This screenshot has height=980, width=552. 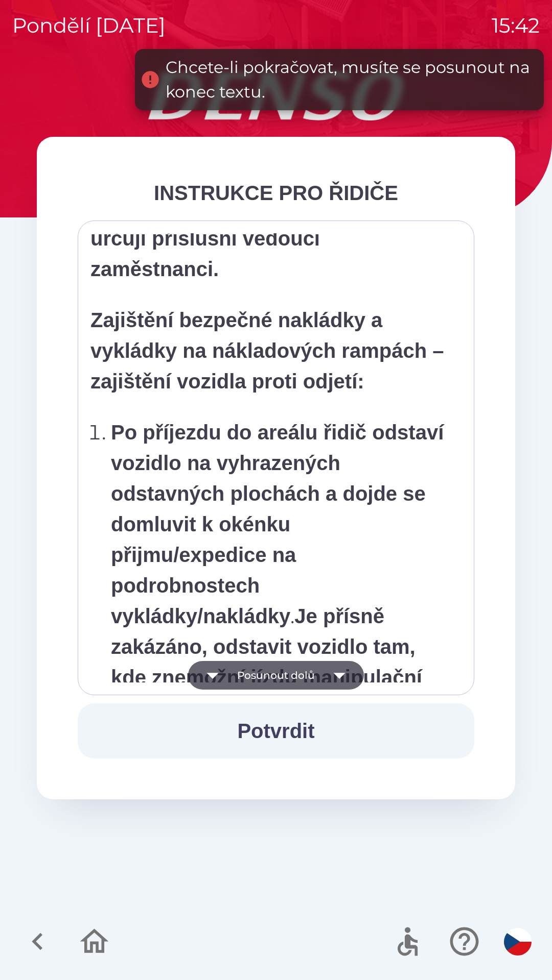 What do you see at coordinates (276, 731) in the screenshot?
I see `button: Potvrdit` at bounding box center [276, 731].